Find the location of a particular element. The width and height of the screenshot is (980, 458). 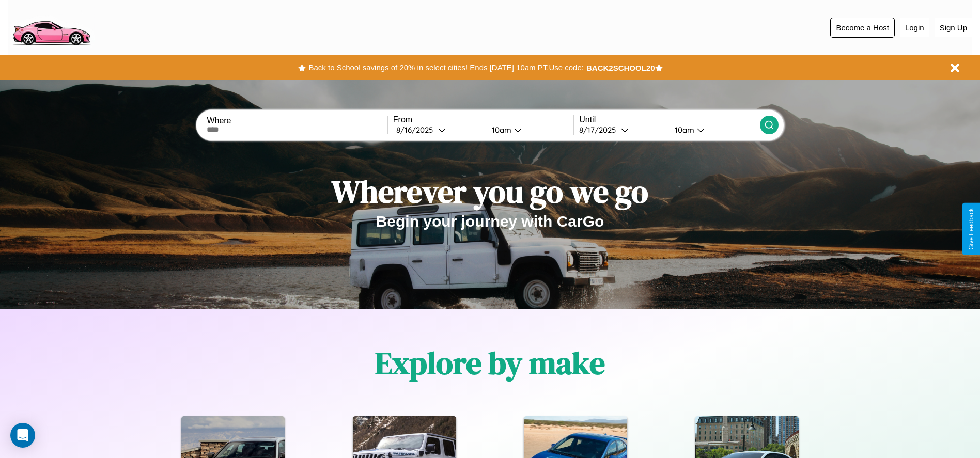

img: logo is located at coordinates (51, 26).